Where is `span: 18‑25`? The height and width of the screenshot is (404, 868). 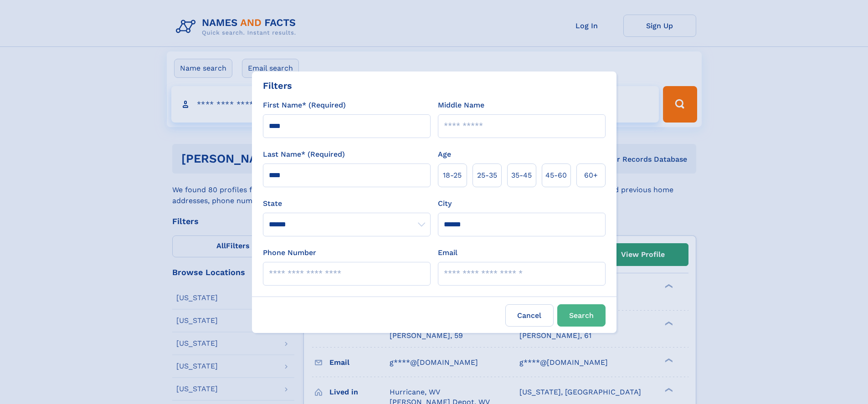
span: 18‑25 is located at coordinates (452, 175).